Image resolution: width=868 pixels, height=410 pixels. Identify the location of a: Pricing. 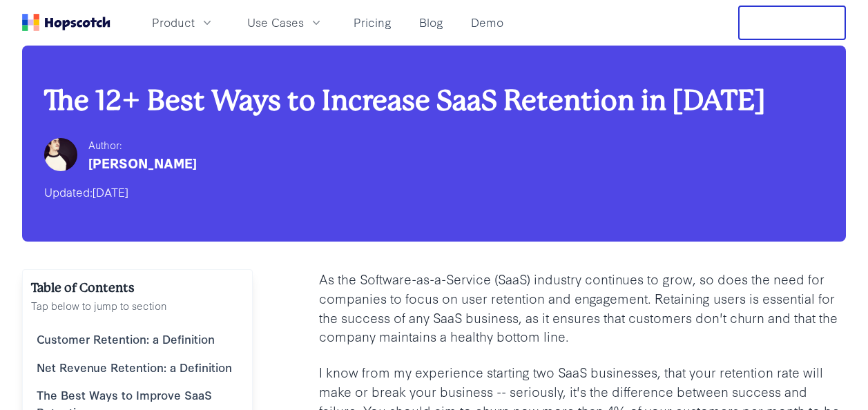
(372, 22).